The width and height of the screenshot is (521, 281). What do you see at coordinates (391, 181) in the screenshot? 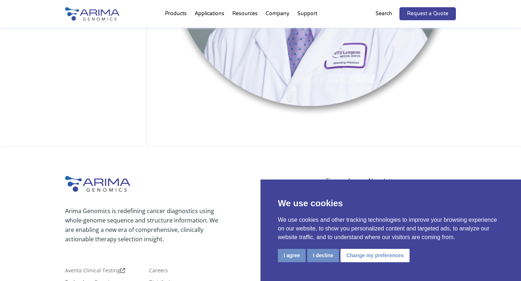
I see `p: Sign up for our Newsletter` at bounding box center [391, 181].